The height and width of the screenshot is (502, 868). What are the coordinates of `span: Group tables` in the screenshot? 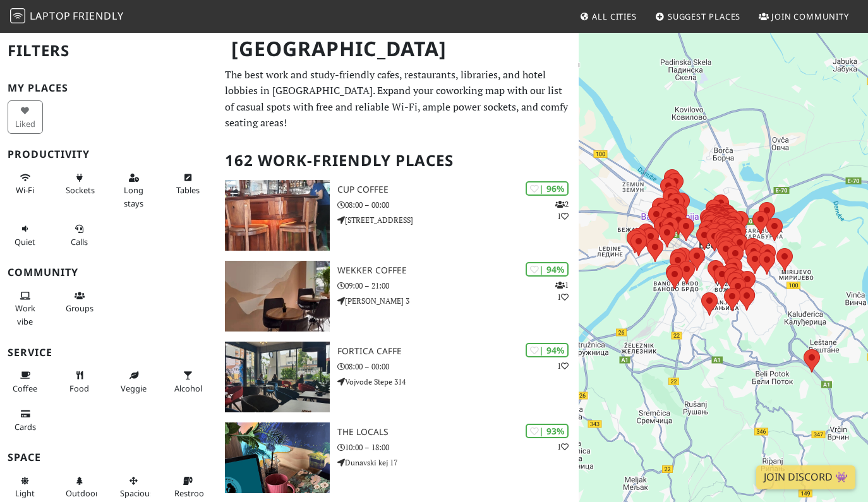 It's located at (80, 308).